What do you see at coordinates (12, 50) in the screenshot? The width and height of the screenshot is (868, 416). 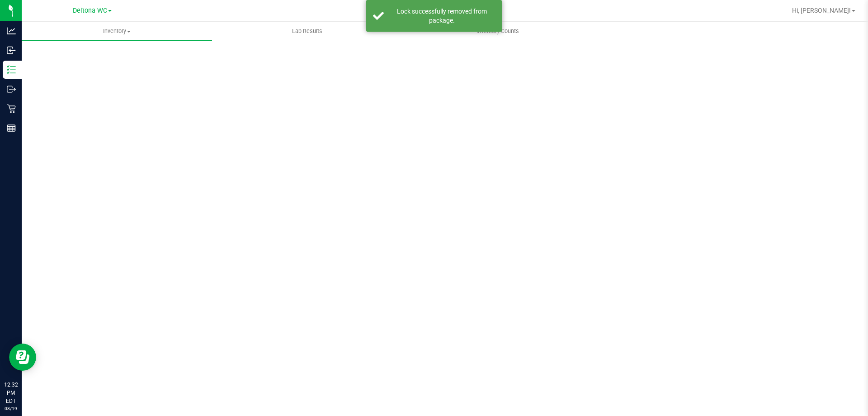 I see `inline-svg: Inbound` at bounding box center [12, 50].